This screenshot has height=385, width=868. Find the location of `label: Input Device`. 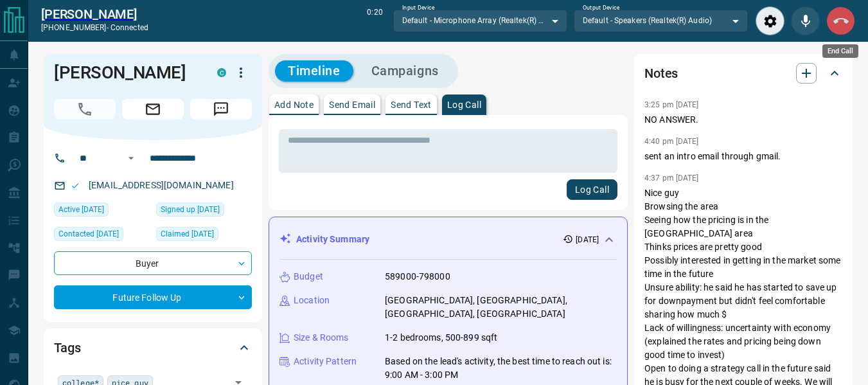

label: Input Device is located at coordinates (419, 8).